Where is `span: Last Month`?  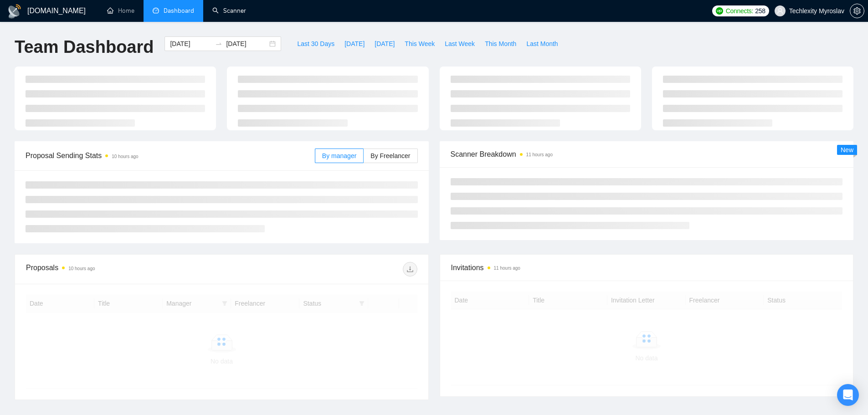 span: Last Month is located at coordinates (542, 44).